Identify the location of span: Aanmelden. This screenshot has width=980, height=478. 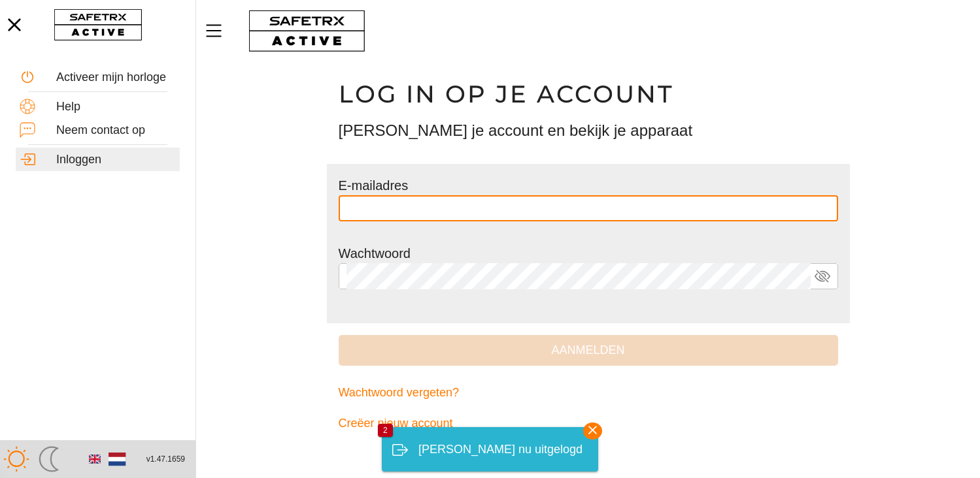
(588, 350).